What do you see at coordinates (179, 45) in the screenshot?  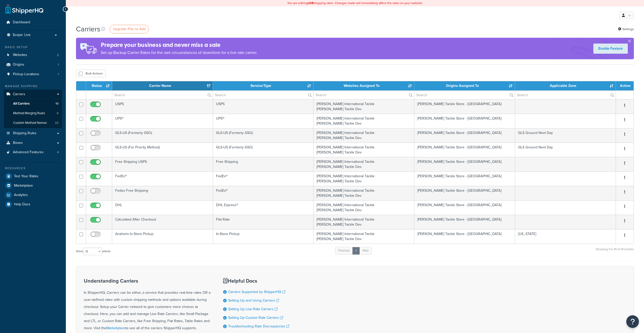 I see `h4: Prepare your business and never miss a sale` at bounding box center [179, 45].